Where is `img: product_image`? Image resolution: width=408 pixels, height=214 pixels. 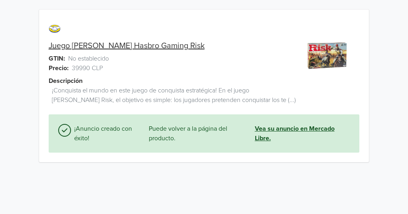
img: product_image is located at coordinates (328, 55).